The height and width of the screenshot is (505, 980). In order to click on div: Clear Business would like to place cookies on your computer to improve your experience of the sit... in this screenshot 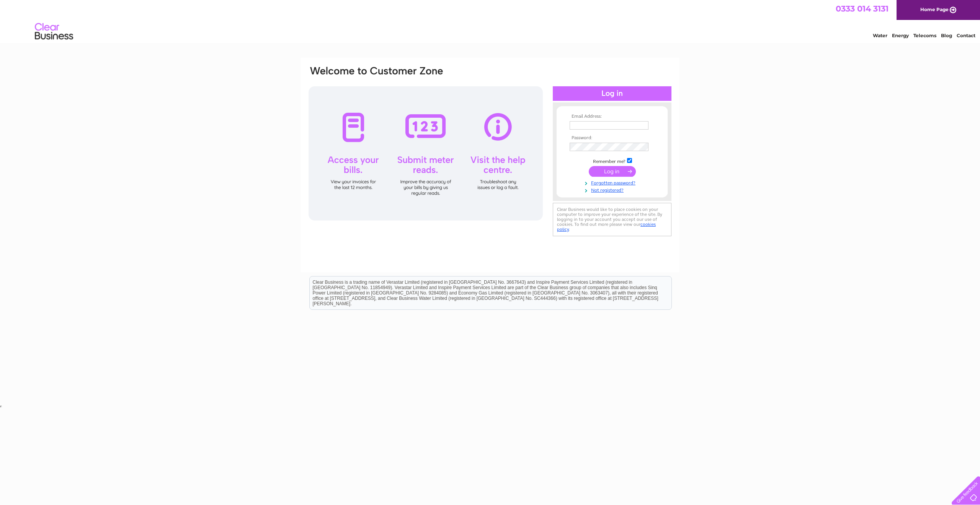, I will do `click(612, 219)`.